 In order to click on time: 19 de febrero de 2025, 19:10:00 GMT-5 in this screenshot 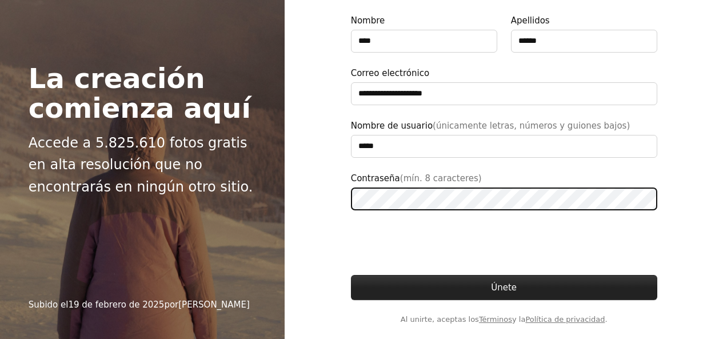, I will do `click(116, 305)`.